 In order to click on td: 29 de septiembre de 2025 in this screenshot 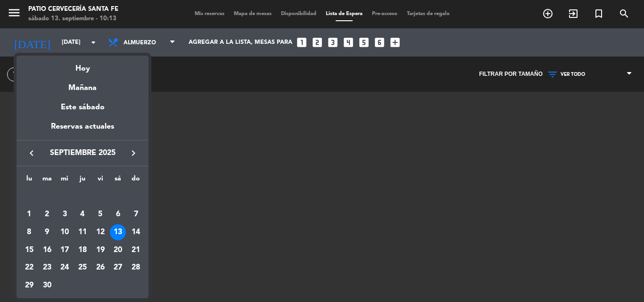, I will do `click(29, 285)`.